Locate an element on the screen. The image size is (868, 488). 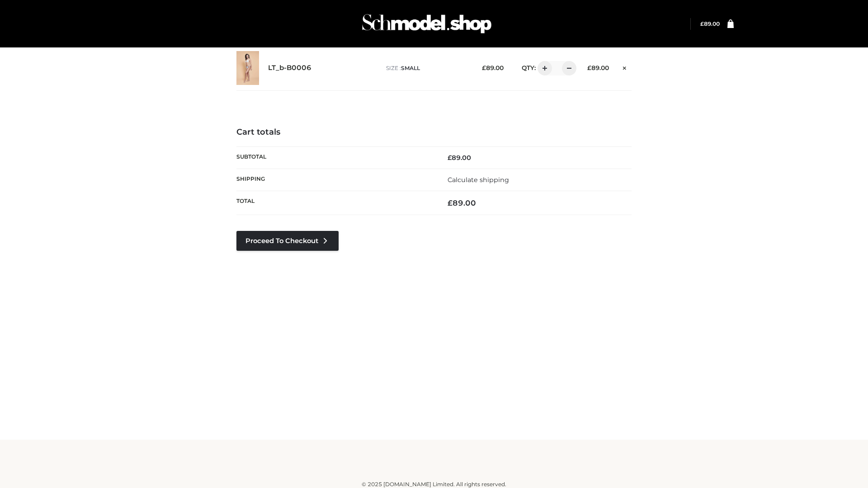
div: QTY: is located at coordinates (543, 69).